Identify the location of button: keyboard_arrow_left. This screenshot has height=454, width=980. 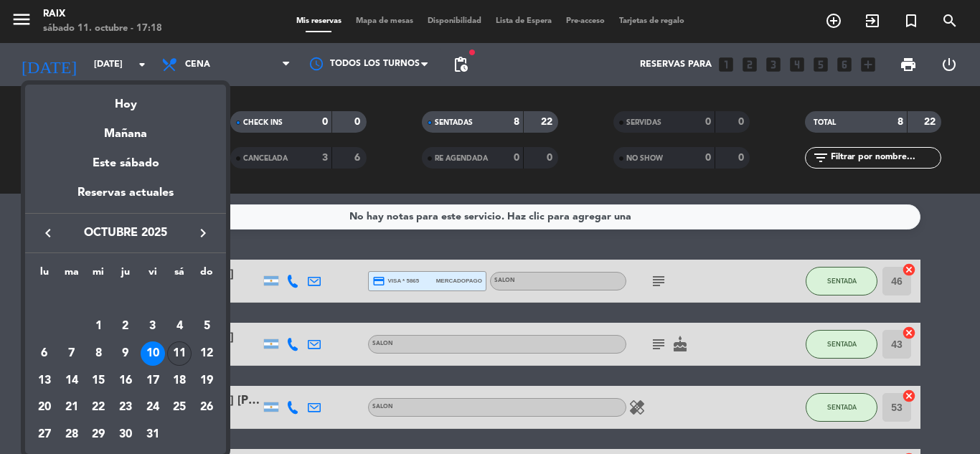
(48, 233).